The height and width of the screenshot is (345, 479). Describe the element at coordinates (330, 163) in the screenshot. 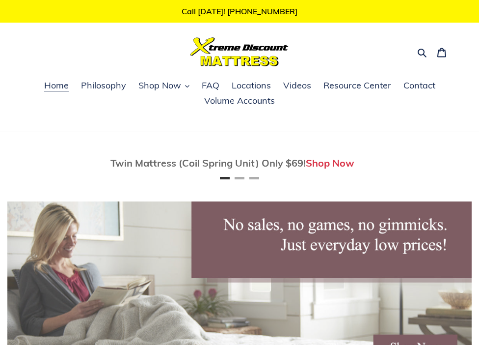

I see `a: Shop Now` at that location.